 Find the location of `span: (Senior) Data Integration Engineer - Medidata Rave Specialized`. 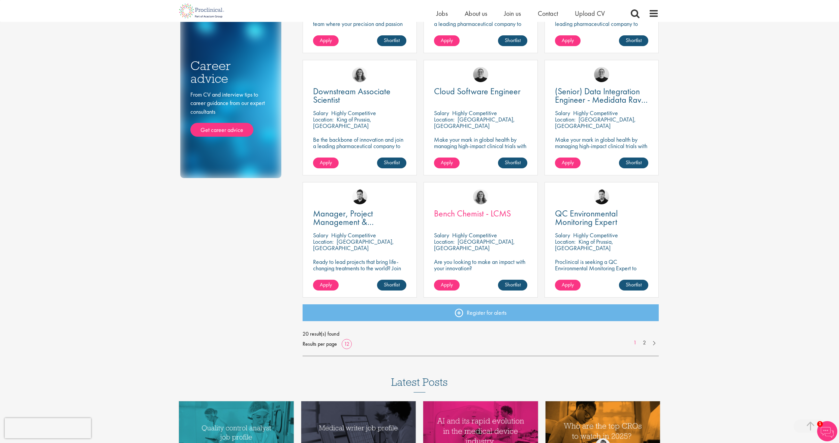

span: (Senior) Data Integration Engineer - Medidata Rave Specialized is located at coordinates (601, 100).